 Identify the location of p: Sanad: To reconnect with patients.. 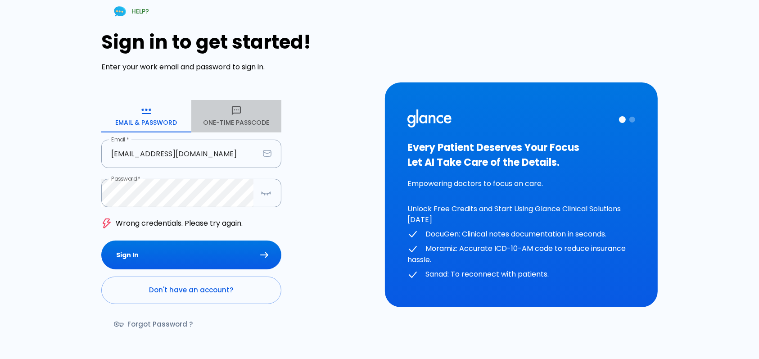
(521, 274).